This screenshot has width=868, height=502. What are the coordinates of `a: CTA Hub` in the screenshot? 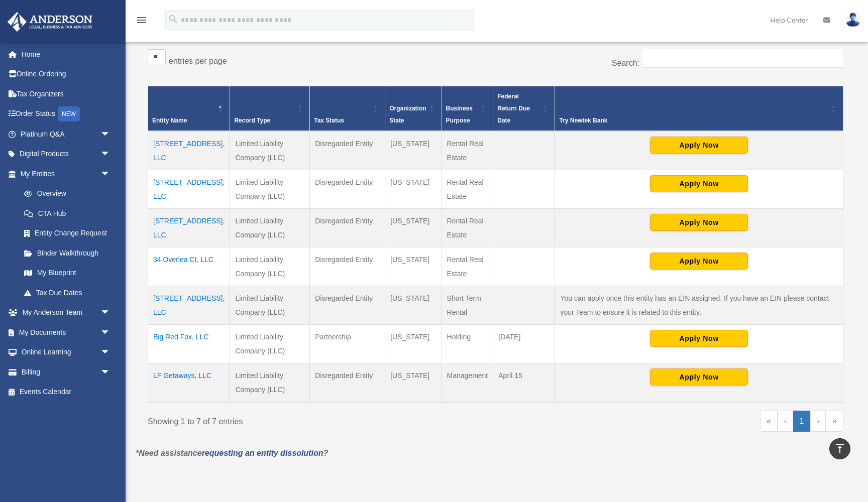 It's located at (68, 214).